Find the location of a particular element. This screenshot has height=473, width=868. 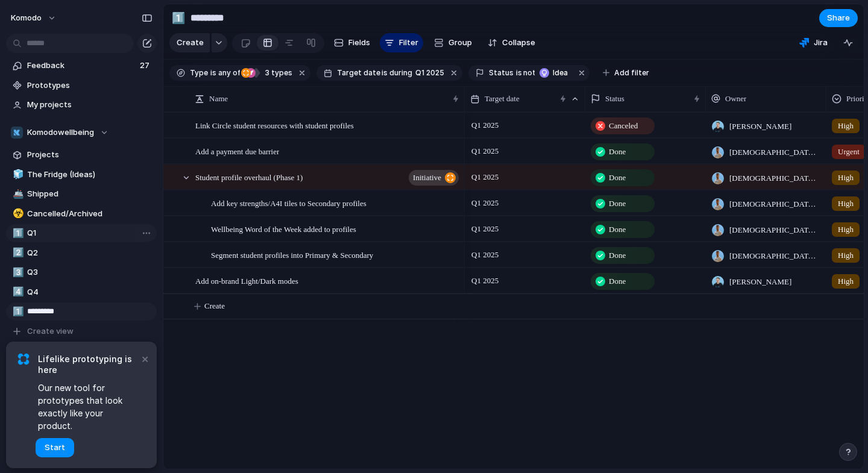

button: 1️⃣ is located at coordinates (17, 233).